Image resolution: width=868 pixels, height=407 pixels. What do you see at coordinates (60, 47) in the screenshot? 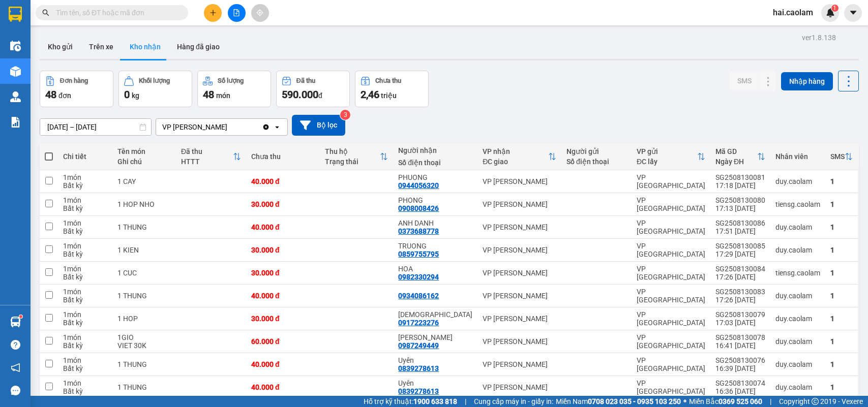
I see `button: Kho gửi` at bounding box center [60, 47].